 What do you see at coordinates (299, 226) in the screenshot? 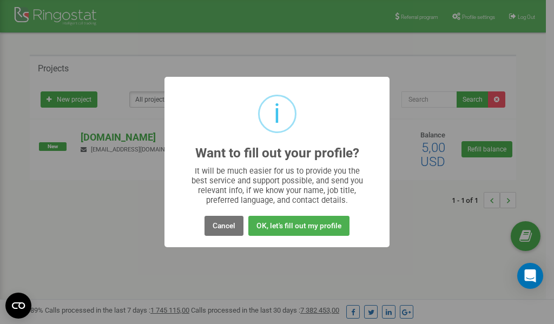
I see `button: OK, let's fill out my profile` at bounding box center [299, 226].